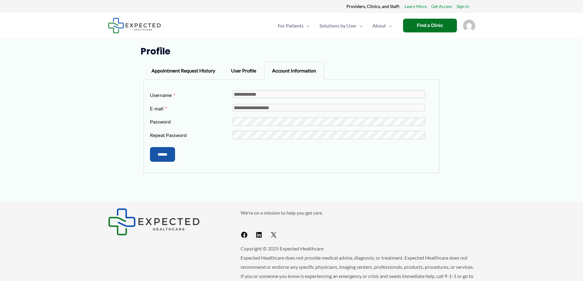  What do you see at coordinates (430, 25) in the screenshot?
I see `a: Find a Clinic` at bounding box center [430, 25].